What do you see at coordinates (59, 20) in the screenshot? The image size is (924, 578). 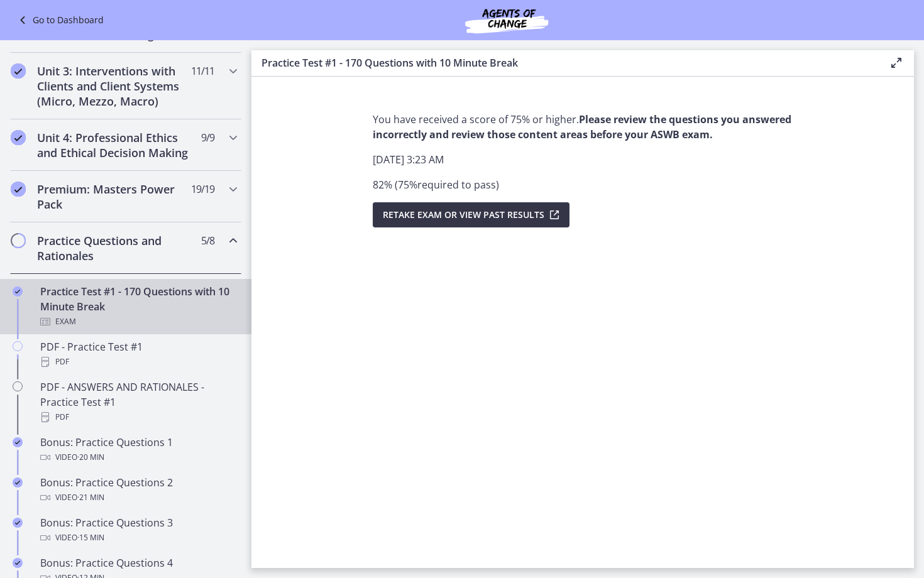 I see `a: Go to Dashboard` at bounding box center [59, 20].